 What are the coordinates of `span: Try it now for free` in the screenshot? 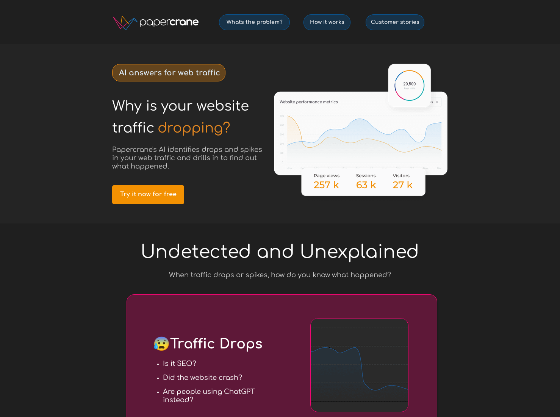 It's located at (148, 194).